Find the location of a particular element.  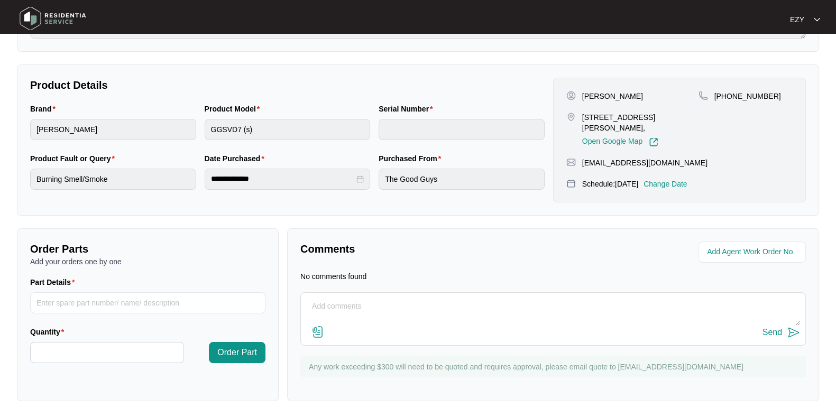

input: Part Details is located at coordinates (148, 303).